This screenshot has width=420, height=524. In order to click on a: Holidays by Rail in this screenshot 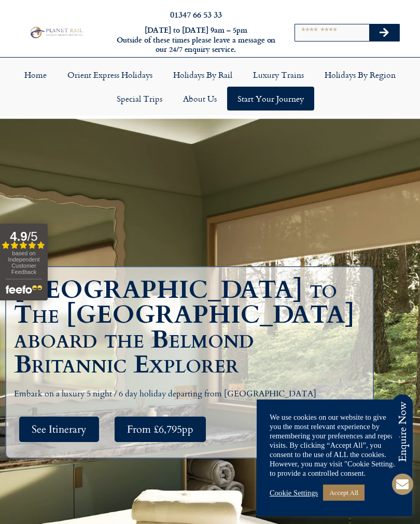, I will do `click(203, 75)`.